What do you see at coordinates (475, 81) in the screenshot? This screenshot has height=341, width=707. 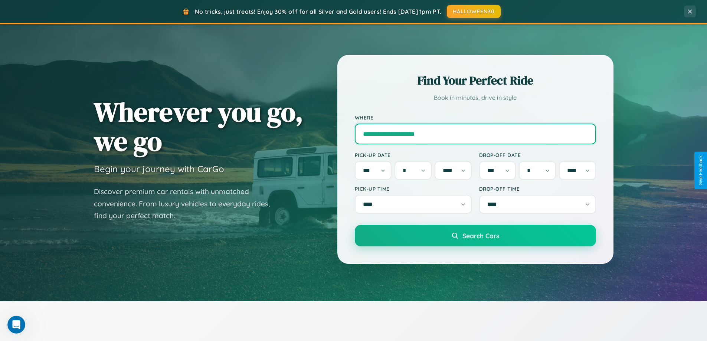 I see `h2: Find Your Perfect Ride` at bounding box center [475, 81].